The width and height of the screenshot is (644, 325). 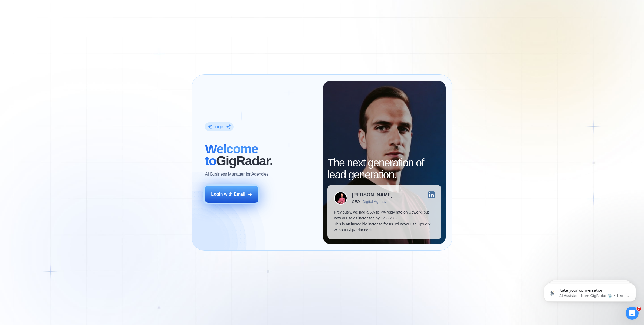 What do you see at coordinates (356, 202) in the screenshot?
I see `div: CEO` at bounding box center [356, 202].